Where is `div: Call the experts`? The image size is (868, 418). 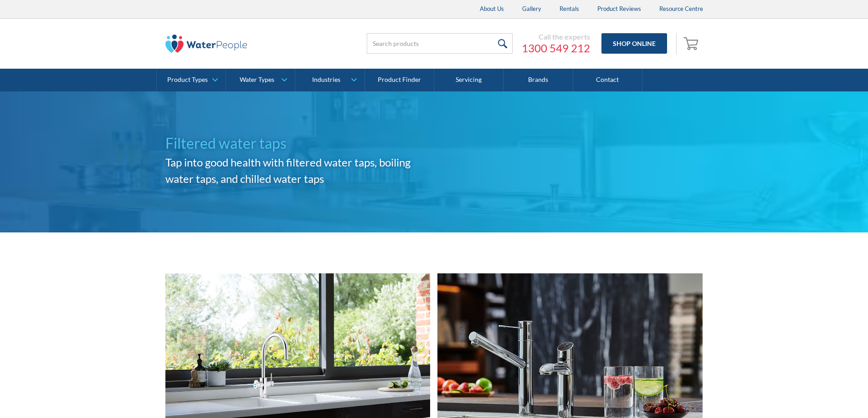 div: Call the experts is located at coordinates (556, 37).